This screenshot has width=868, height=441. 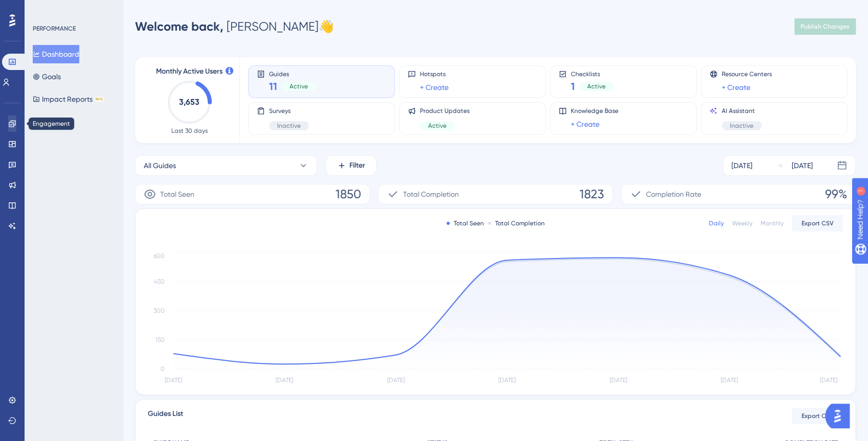 What do you see at coordinates (160, 166) in the screenshot?
I see `span: All Guides` at bounding box center [160, 166].